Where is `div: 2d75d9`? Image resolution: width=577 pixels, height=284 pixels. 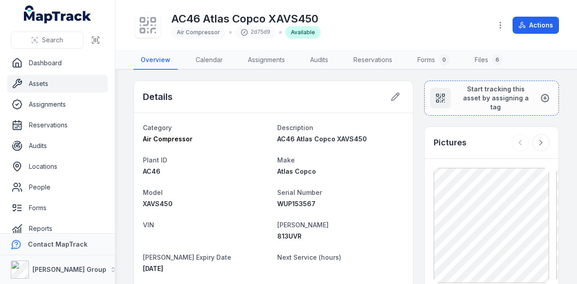 div: 2d75d9 is located at coordinates (255, 32).